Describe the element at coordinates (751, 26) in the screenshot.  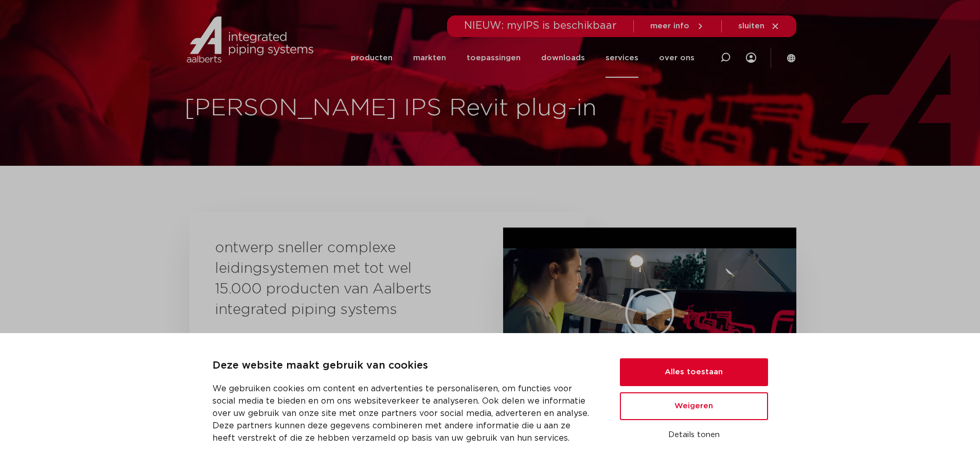
I see `span: sluiten` at that location.